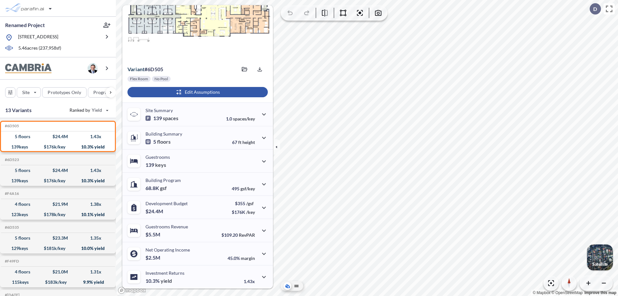  What do you see at coordinates (158, 157) in the screenshot?
I see `p: Guestrooms` at bounding box center [158, 157].